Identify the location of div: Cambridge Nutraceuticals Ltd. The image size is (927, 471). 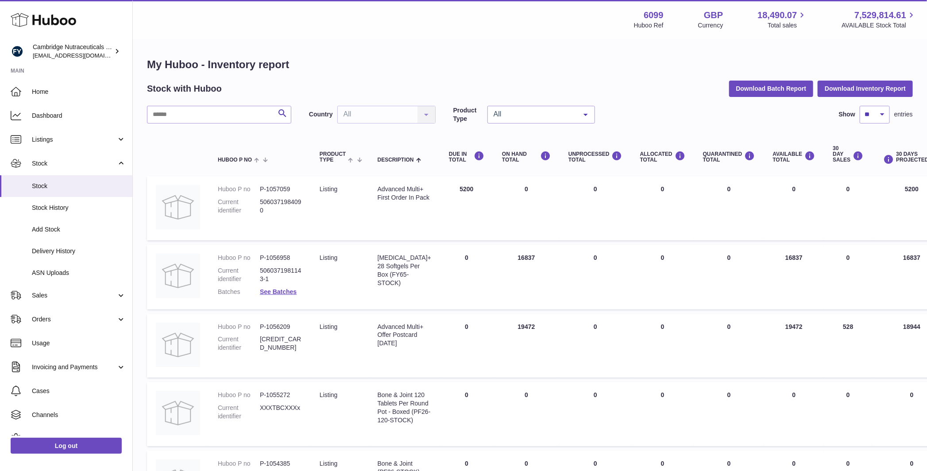
(73, 51).